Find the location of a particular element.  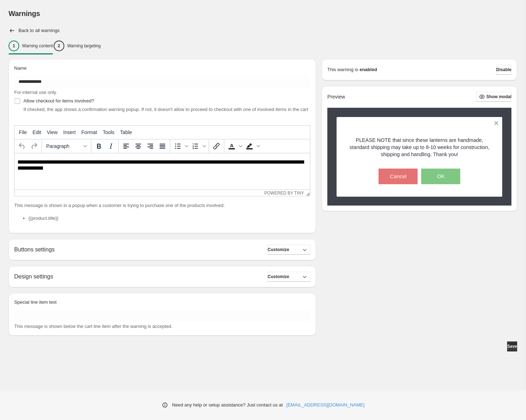

button: OK is located at coordinates (441, 176).